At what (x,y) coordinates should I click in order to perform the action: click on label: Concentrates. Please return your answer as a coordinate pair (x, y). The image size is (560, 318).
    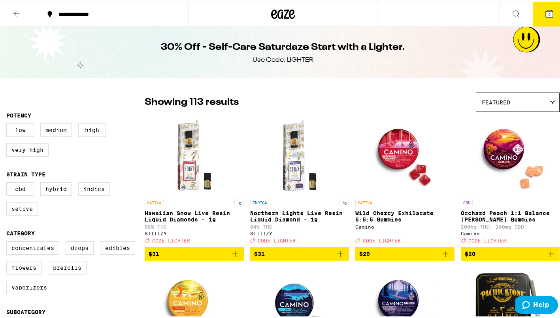
    Looking at the image, I should click on (33, 246).